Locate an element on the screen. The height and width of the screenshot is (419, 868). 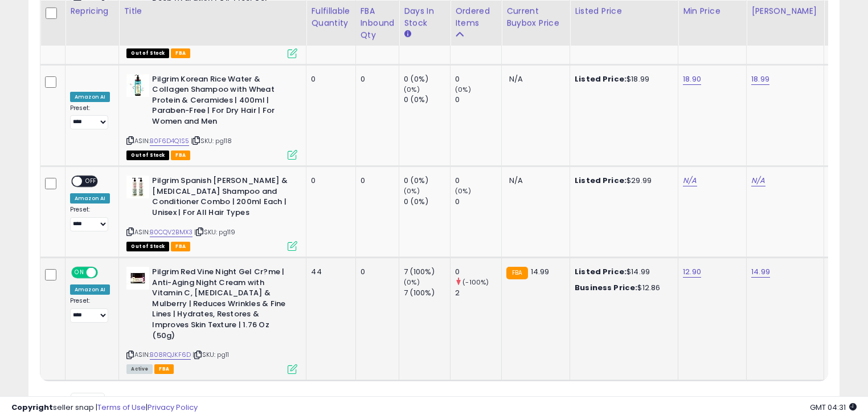
div: $12.86 is located at coordinates (622, 288).